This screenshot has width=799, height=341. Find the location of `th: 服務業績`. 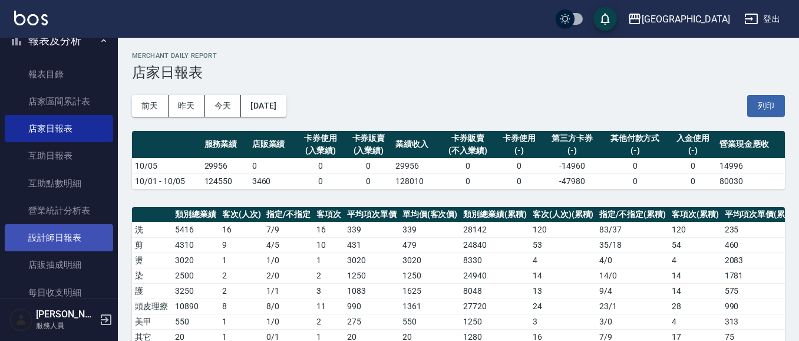

th: 服務業績 is located at coordinates (225, 144).